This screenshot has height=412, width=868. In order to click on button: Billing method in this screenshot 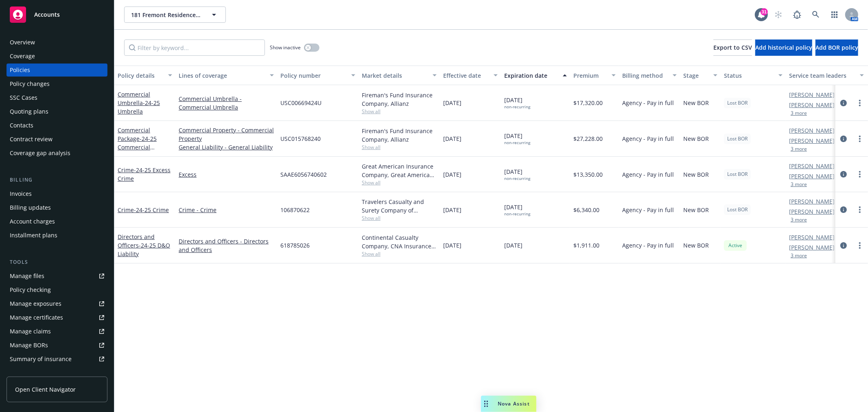, I will do `click(649, 76)`.